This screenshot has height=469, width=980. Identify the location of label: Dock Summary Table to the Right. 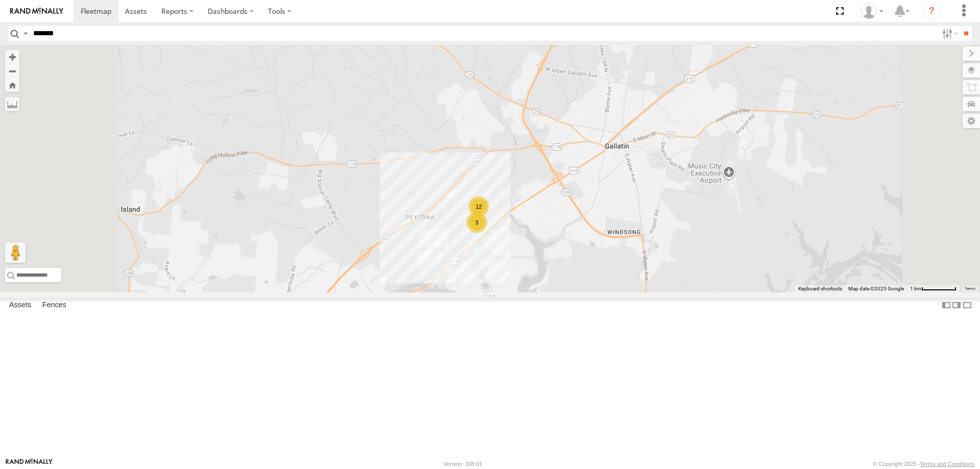
(957, 305).